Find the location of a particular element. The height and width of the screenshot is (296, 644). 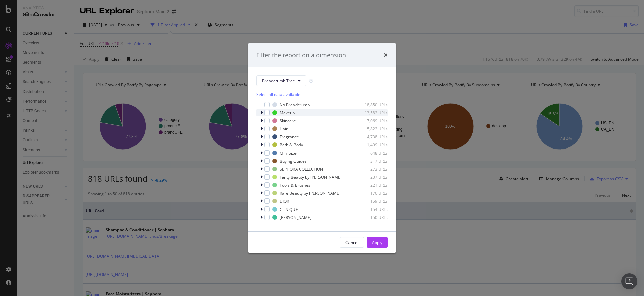

div: Apply is located at coordinates (377, 242).